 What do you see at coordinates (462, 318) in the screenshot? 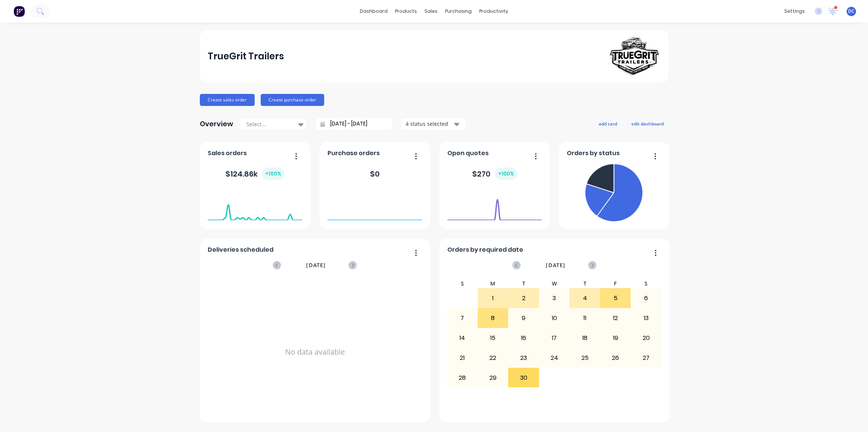
I see `div: 7` at bounding box center [462, 318].